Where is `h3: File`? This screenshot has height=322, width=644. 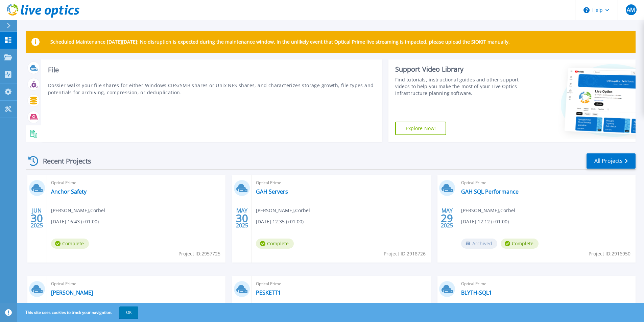 h3: File is located at coordinates (211, 70).